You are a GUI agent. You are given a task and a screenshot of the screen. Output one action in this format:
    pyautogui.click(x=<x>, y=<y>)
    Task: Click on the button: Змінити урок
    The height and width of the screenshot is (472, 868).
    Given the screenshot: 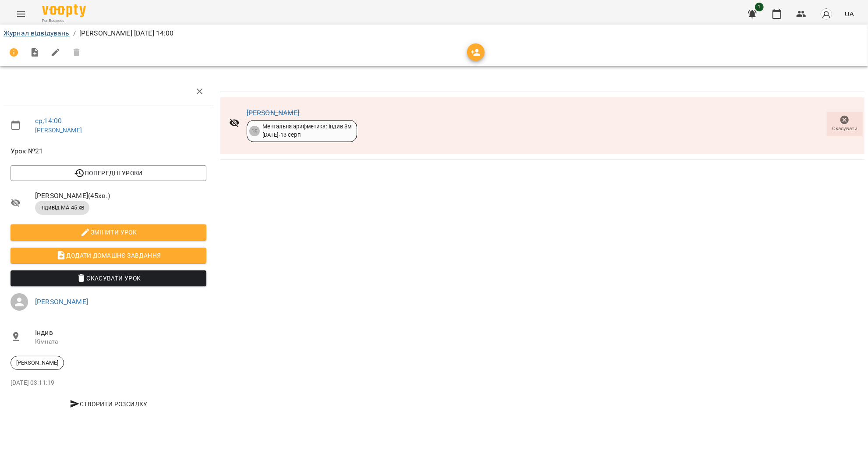 What is the action you would take?
    pyautogui.click(x=108, y=232)
    